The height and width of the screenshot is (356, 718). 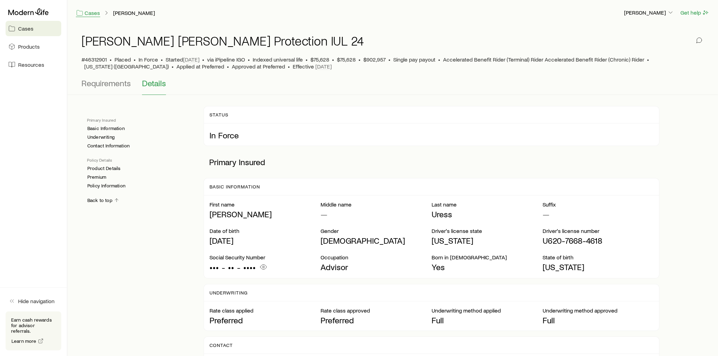 I want to click on p: Social Security Number, so click(x=265, y=258).